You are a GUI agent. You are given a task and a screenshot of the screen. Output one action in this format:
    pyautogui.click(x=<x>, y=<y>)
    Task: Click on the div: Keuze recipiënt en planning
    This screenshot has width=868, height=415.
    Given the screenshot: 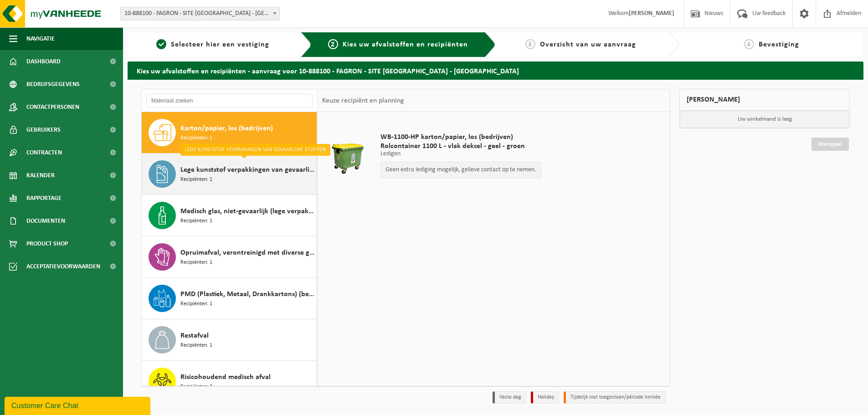 What is the action you would take?
    pyautogui.click(x=363, y=101)
    